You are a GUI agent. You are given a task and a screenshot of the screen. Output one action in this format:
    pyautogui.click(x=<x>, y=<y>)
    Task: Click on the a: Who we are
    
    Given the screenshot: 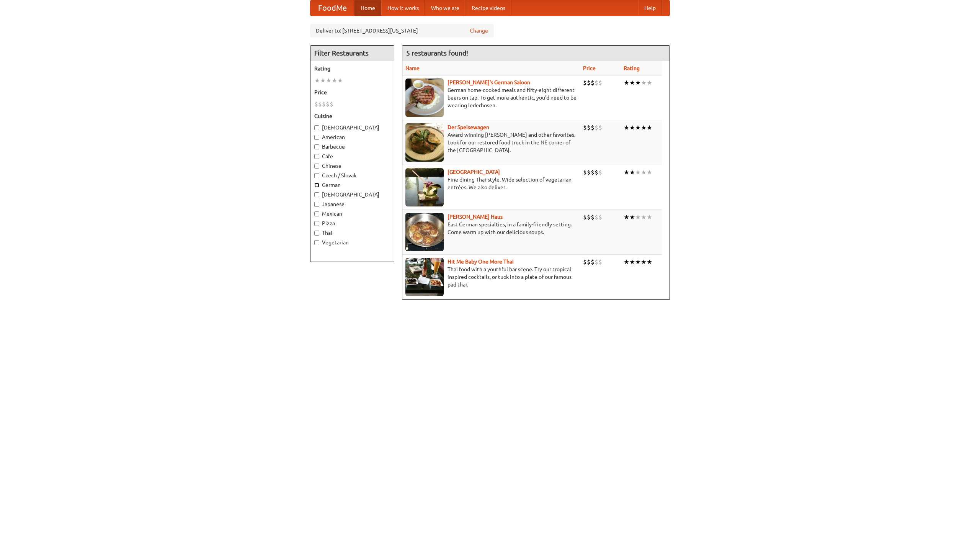 What is the action you would take?
    pyautogui.click(x=445, y=8)
    